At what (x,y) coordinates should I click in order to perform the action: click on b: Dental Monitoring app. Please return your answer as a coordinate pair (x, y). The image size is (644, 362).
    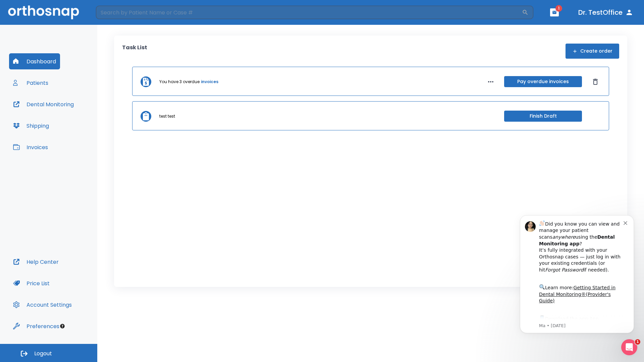
    Looking at the image, I should click on (67, 33).